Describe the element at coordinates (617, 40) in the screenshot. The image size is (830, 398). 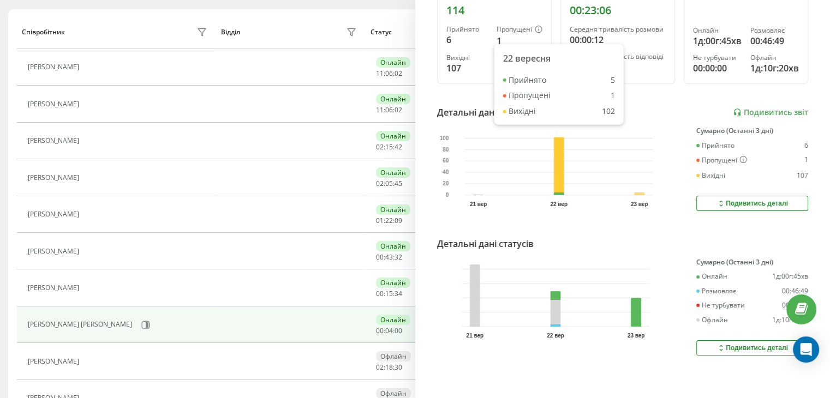
I see `div: 00:00:12` at that location.